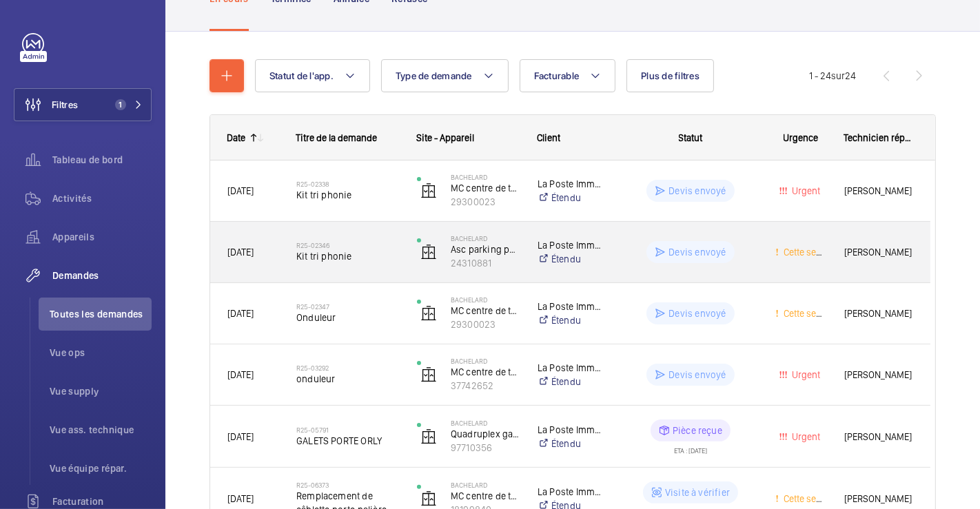  I want to click on span: Vue ass. technique, so click(101, 430).